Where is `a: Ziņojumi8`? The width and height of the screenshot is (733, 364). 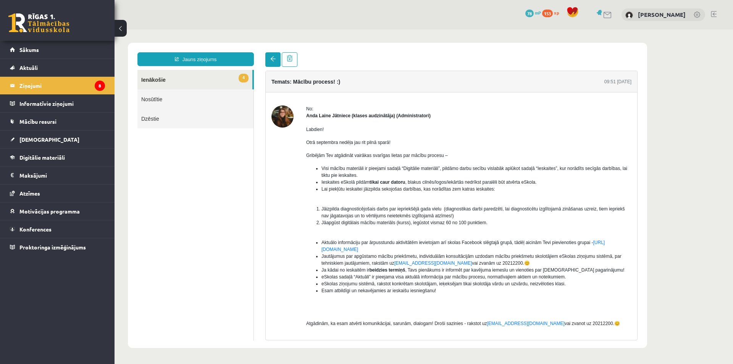
a: Ziņojumi8 is located at coordinates (57, 86).